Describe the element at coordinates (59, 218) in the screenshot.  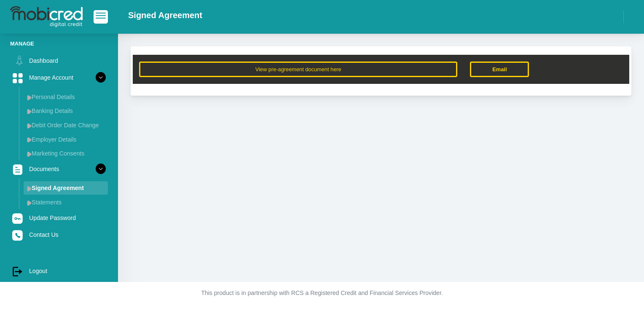
I see `a: Update Password` at that location.